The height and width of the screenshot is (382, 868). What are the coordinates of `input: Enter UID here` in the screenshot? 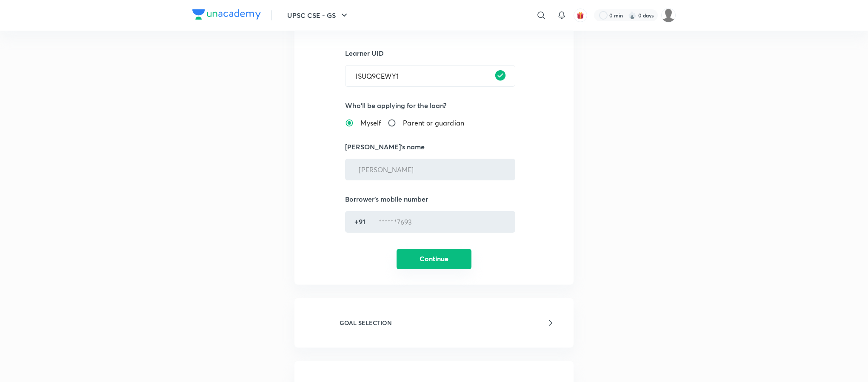 It's located at (430, 75).